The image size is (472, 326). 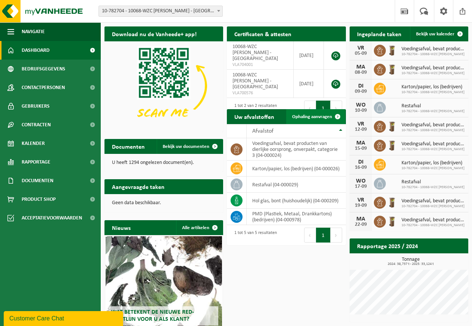 I want to click on td: restafval (04-000029), so click(x=296, y=185).